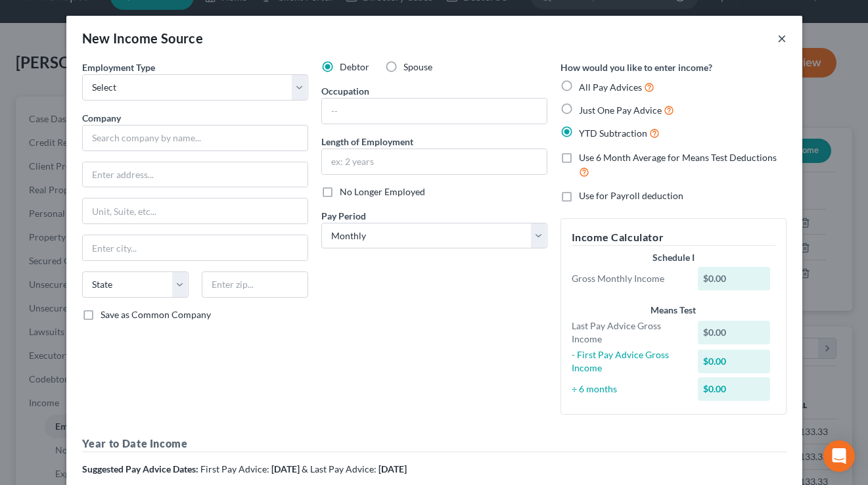 The image size is (868, 485). Describe the element at coordinates (382, 191) in the screenshot. I see `span: No Longer Employed` at that location.